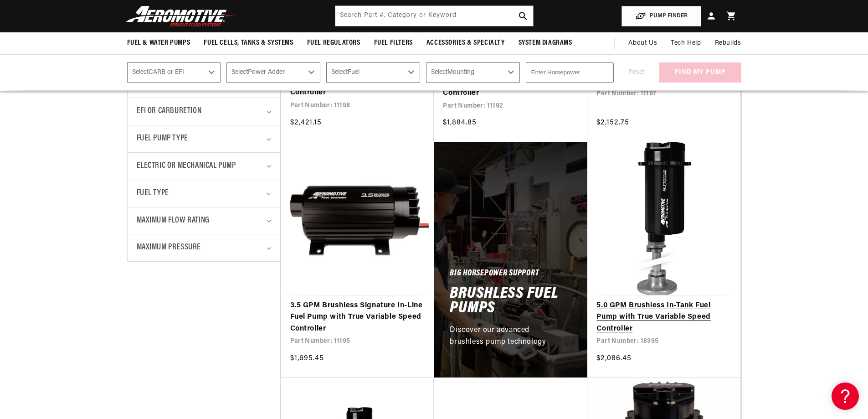  I want to click on a: 10.0 GPM Brushless In-Line Fuel Pump with True Variable Speed Controller, so click(358, 81).